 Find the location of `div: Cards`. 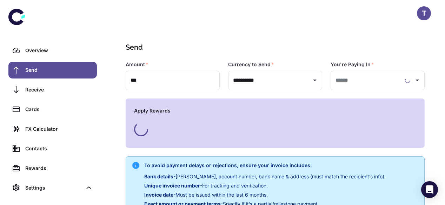

div: Cards is located at coordinates (59, 110).